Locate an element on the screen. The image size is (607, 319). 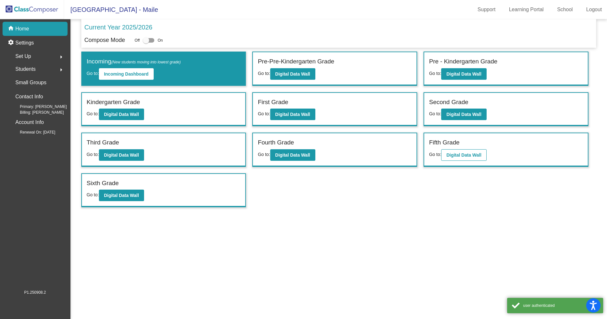
b: Incoming Dashboard is located at coordinates (126, 74).